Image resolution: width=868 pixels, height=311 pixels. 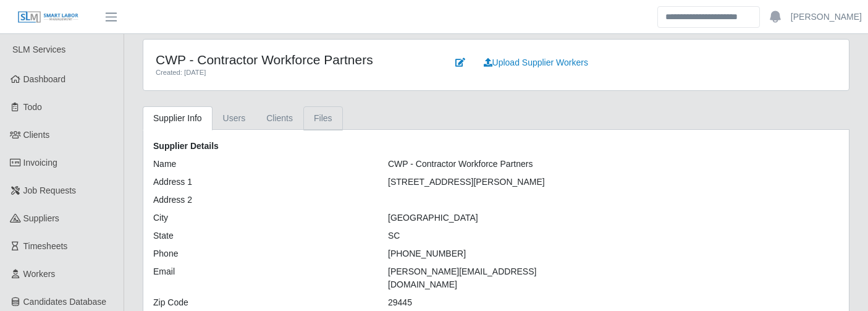 What do you see at coordinates (39, 49) in the screenshot?
I see `span: SLM Services` at bounding box center [39, 49].